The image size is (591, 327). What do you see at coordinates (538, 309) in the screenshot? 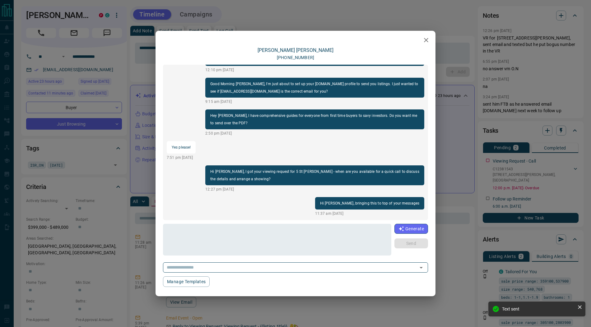
I see `div: Text sent` at bounding box center [538, 309].